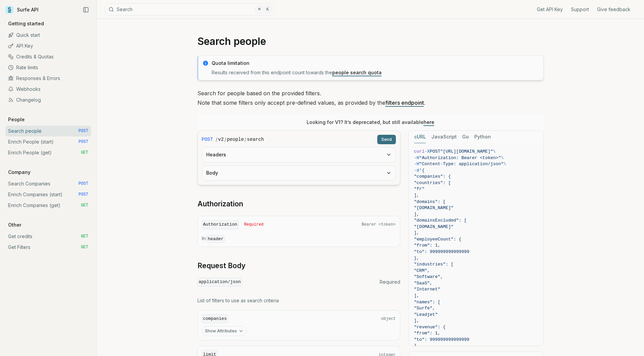  What do you see at coordinates (420, 137) in the screenshot?
I see `button: cURL` at bounding box center [420, 137].